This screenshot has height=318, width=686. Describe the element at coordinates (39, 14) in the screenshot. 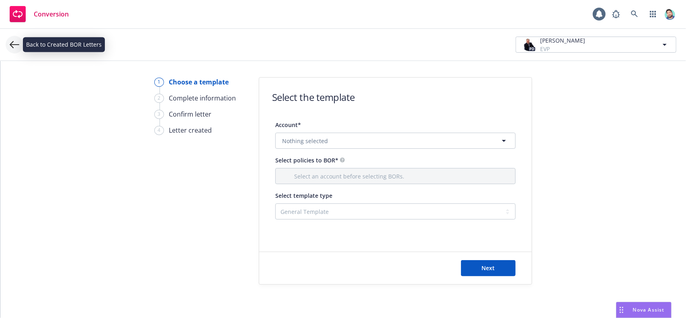

I see `a: Conversion` at that location.